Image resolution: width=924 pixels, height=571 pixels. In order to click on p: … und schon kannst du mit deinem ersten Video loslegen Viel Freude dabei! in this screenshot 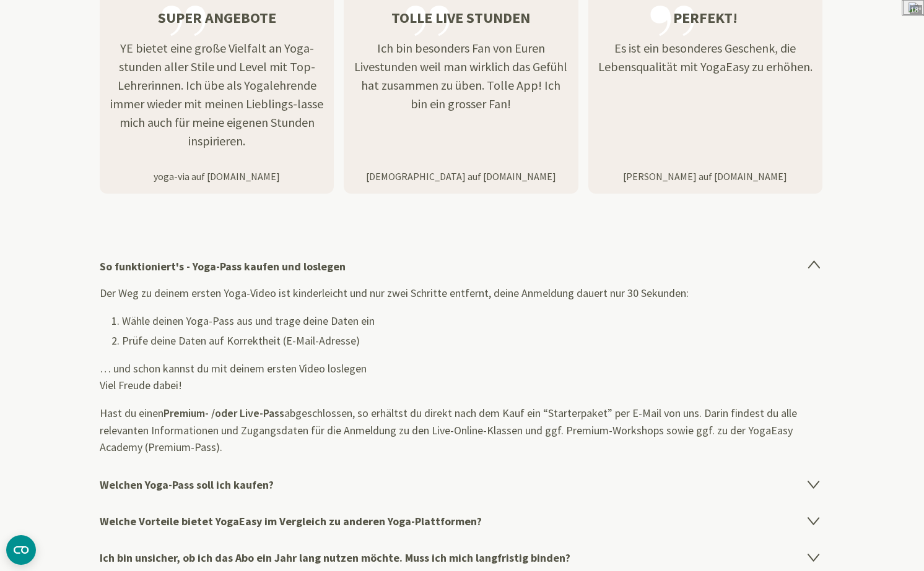, I will do `click(462, 376)`.